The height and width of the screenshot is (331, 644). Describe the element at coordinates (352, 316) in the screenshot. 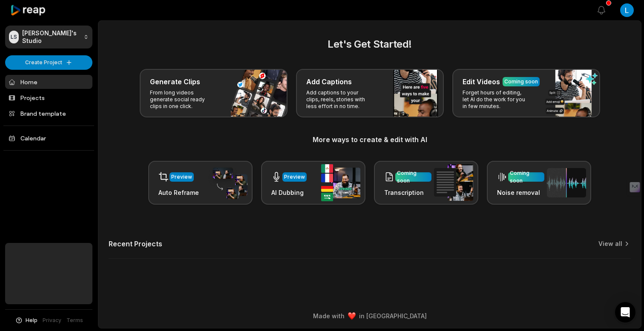

I see `img: heart emoji` at that location.